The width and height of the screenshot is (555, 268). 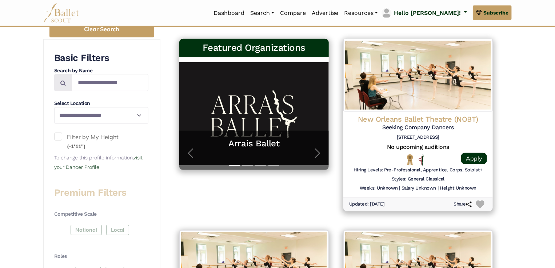 What do you see at coordinates (458, 188) in the screenshot?
I see `h6: Height Unknown` at bounding box center [458, 188].